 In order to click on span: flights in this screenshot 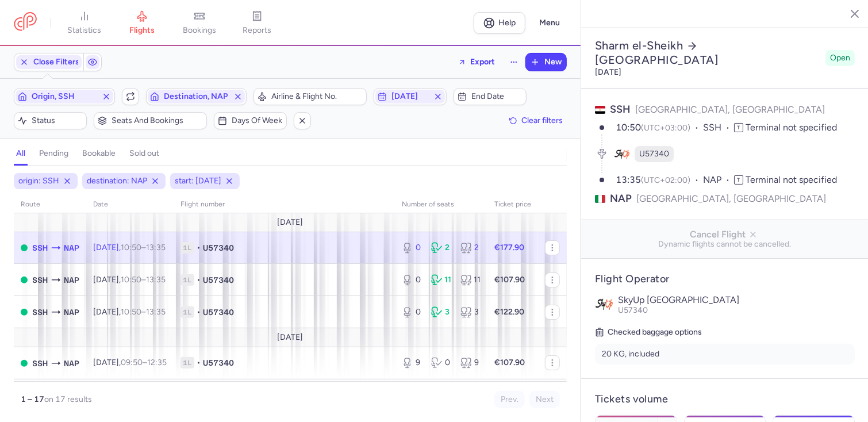, I will do `click(142, 31)`.